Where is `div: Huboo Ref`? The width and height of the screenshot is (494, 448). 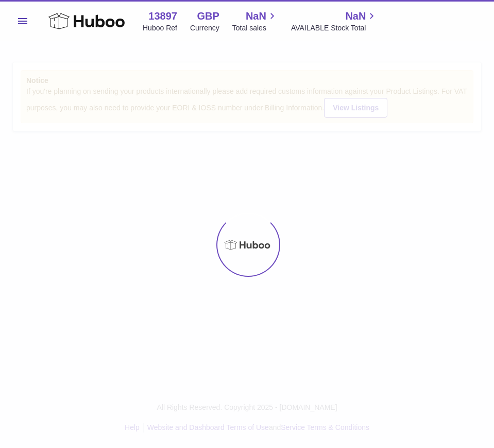
div: Huboo Ref is located at coordinates (160, 28).